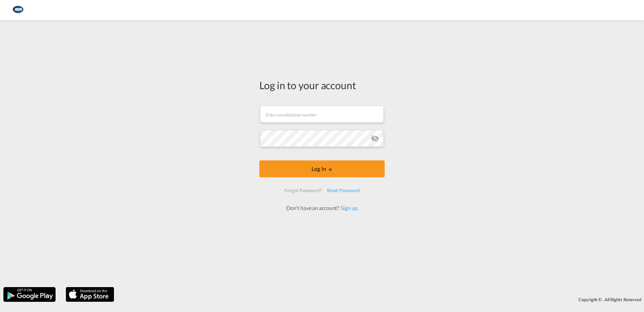 Image resolution: width=644 pixels, height=312 pixels. I want to click on div: Don't have an account?, so click(322, 208).